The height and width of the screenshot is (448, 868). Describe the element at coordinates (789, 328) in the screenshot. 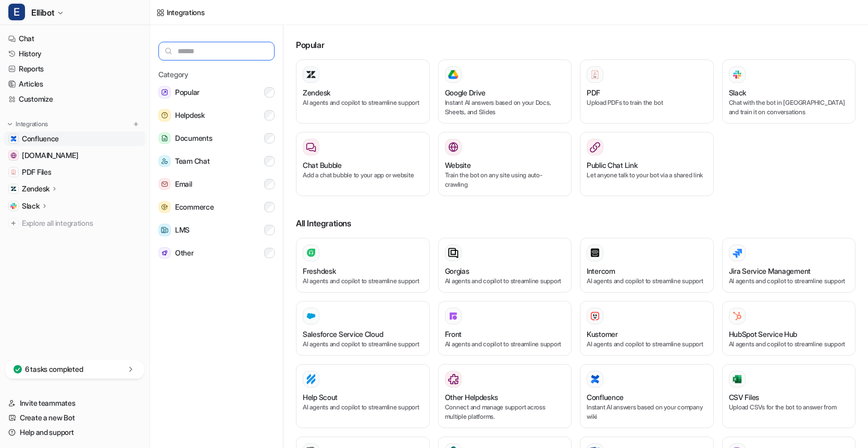

I see `button: HubSpot Service HubHubSpot Service HubAI agents and copilot to streamline support` at that location.